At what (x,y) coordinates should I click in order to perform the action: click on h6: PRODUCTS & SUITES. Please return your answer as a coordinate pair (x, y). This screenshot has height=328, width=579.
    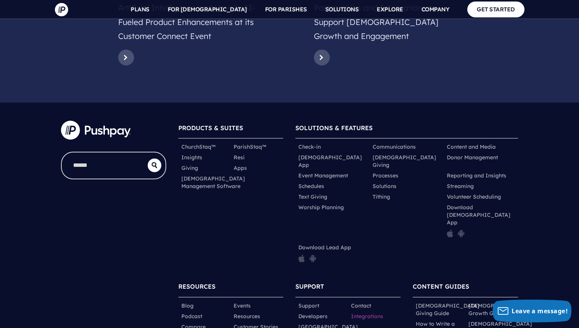
    Looking at the image, I should click on (231, 130).